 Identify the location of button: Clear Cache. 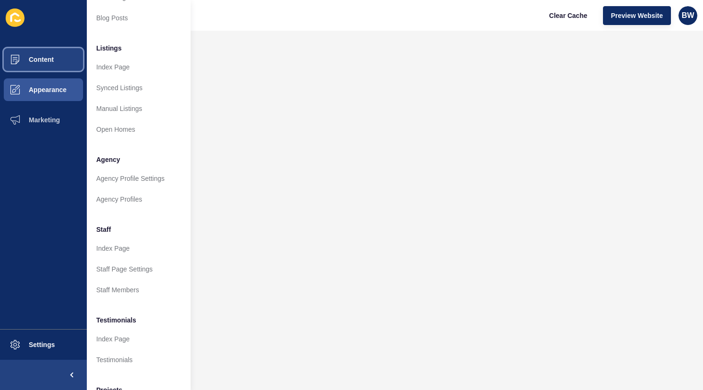
(568, 16).